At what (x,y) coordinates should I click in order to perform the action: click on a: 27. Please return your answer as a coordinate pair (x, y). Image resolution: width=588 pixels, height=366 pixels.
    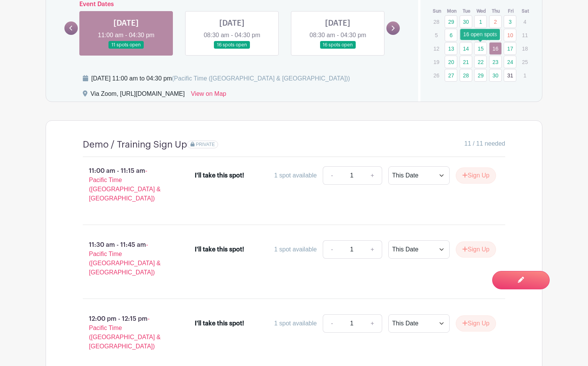
    Looking at the image, I should click on (451, 75).